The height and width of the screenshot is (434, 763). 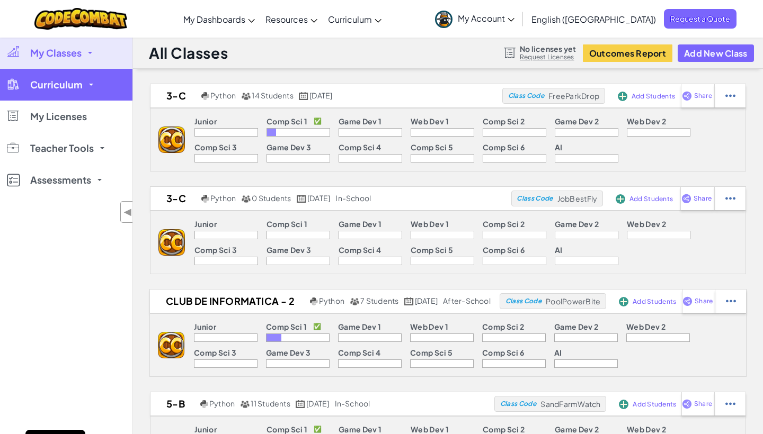 I want to click on p: Comp Sci 6, so click(x=503, y=250).